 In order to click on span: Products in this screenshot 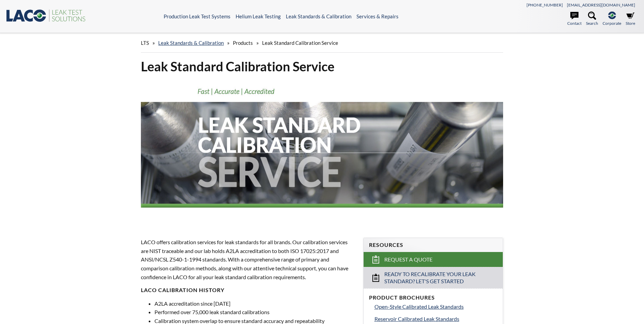, I will do `click(242, 42)`.